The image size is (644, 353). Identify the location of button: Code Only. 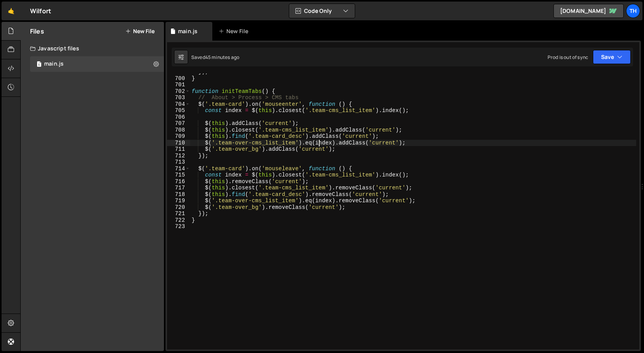
(322, 11).